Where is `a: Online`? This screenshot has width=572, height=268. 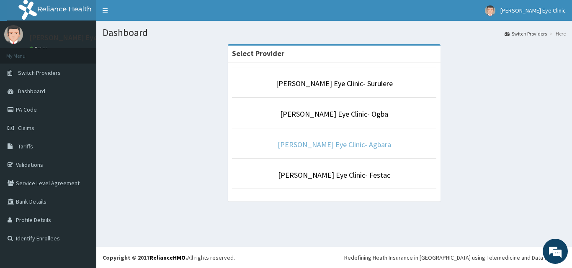
a: Online is located at coordinates (39, 49).